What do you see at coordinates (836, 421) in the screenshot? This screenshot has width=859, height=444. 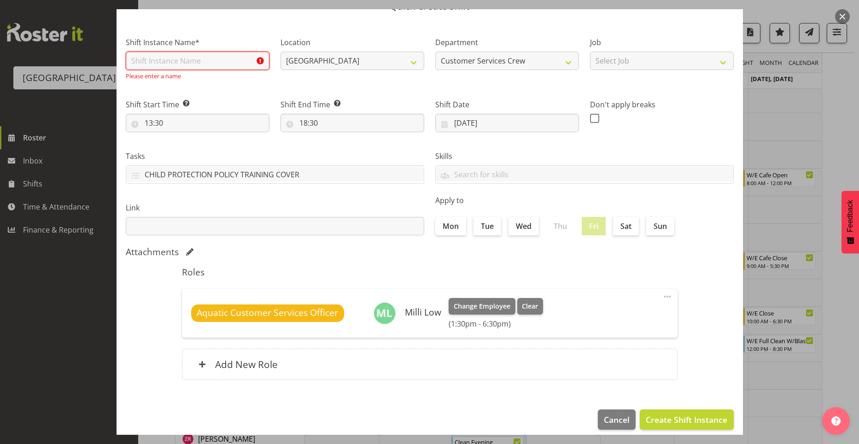 I see `img: help-xxl-2.png` at bounding box center [836, 421].